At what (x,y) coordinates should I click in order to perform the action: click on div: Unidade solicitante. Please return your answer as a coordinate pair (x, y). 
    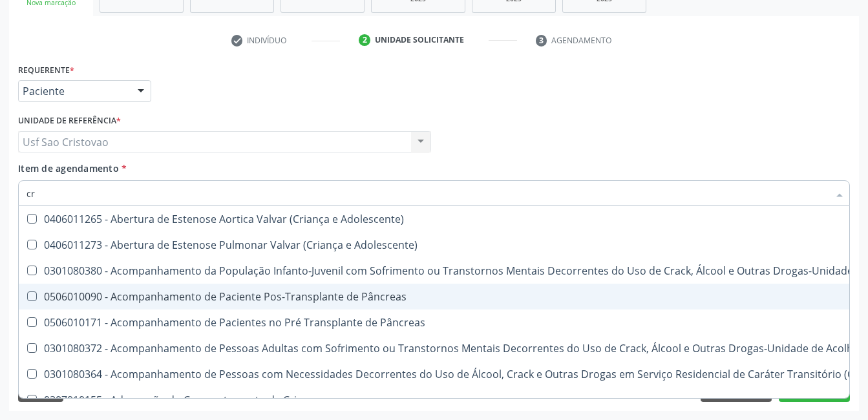
    Looking at the image, I should click on (419, 40).